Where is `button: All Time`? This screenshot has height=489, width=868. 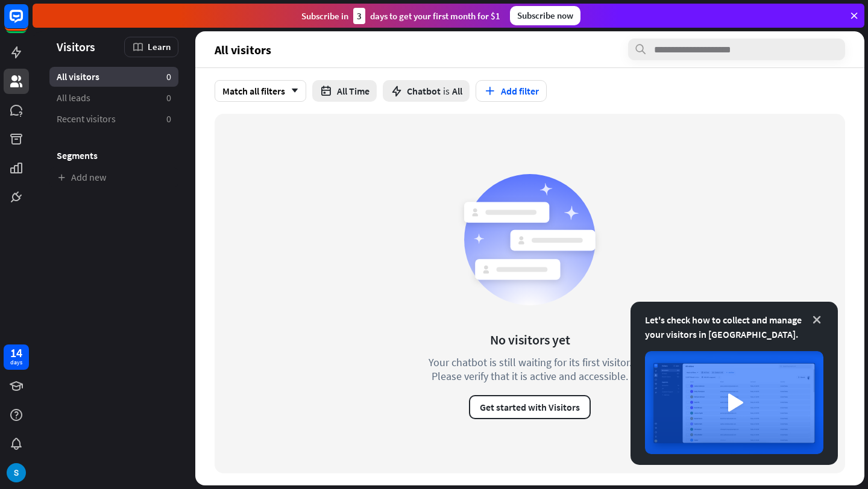
button: All Time is located at coordinates (344, 91).